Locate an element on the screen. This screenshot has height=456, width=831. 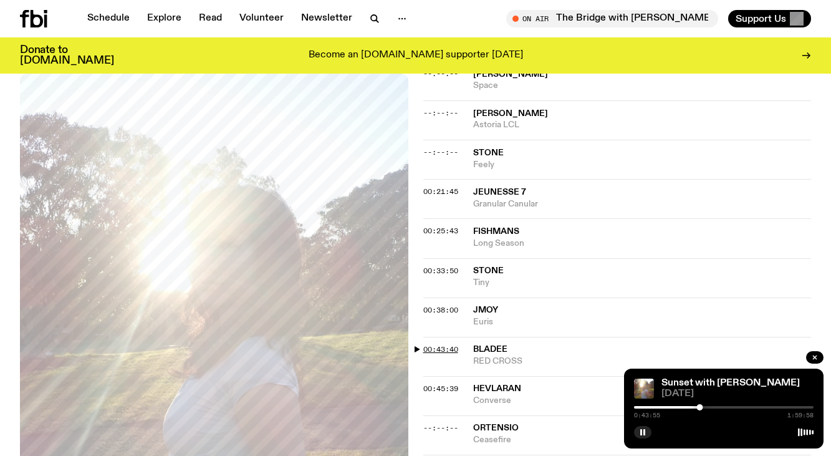
span: 1:59:58 is located at coordinates (801, 415).